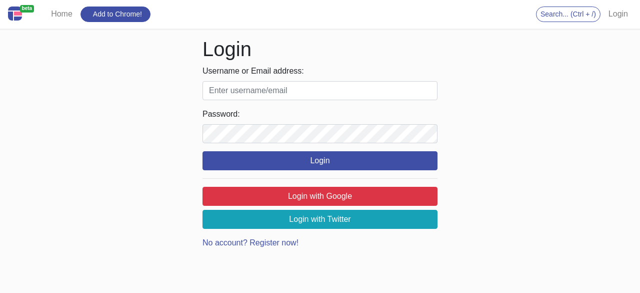  I want to click on a: Login, so click(618, 14).